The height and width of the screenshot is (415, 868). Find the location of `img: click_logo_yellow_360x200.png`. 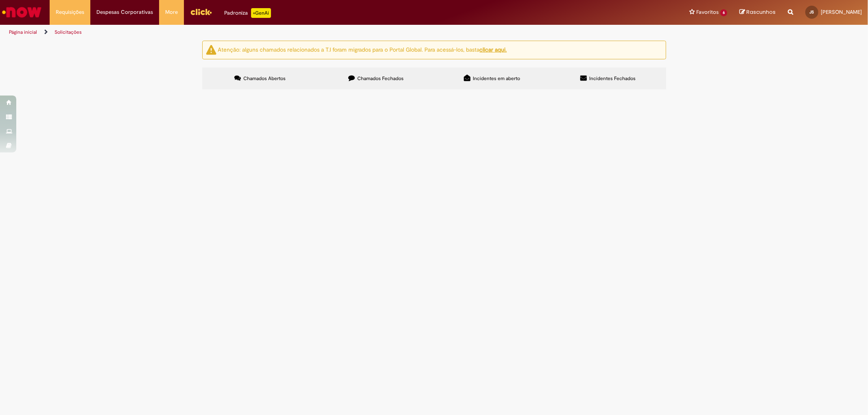

img: click_logo_yellow_360x200.png is located at coordinates (201, 12).